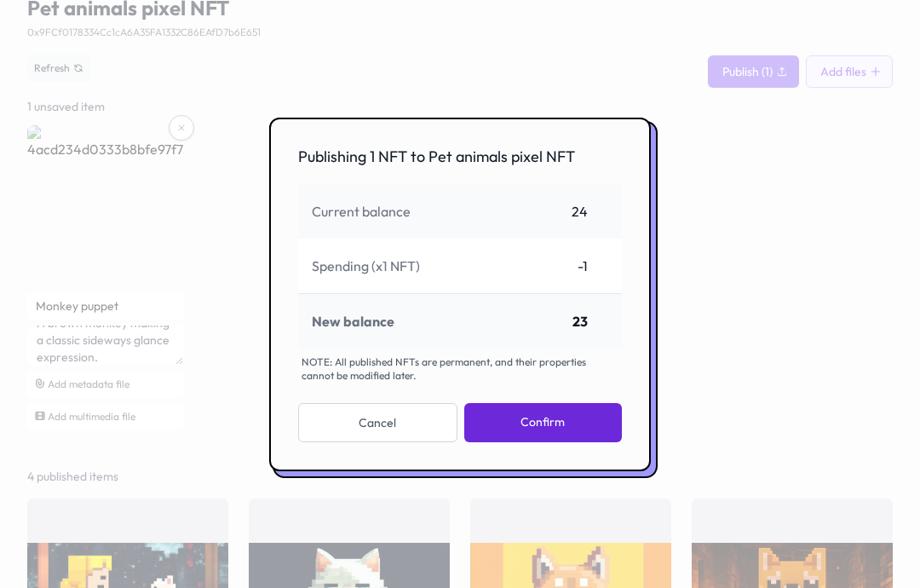  What do you see at coordinates (580, 322) in the screenshot?
I see `dd: 23` at bounding box center [580, 322].